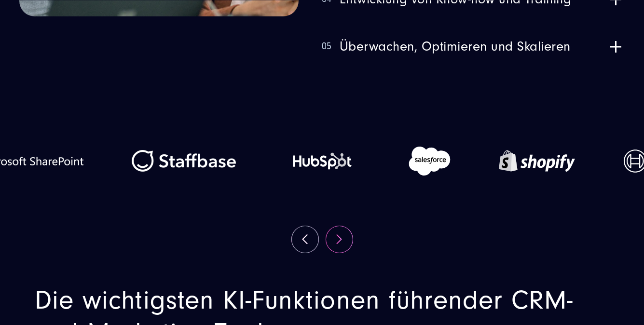 Image resolution: width=644 pixels, height=325 pixels. Describe the element at coordinates (322, 162) in the screenshot. I see `img: HubSpot Logo - KI-Integration mit SUNZINET` at that location.